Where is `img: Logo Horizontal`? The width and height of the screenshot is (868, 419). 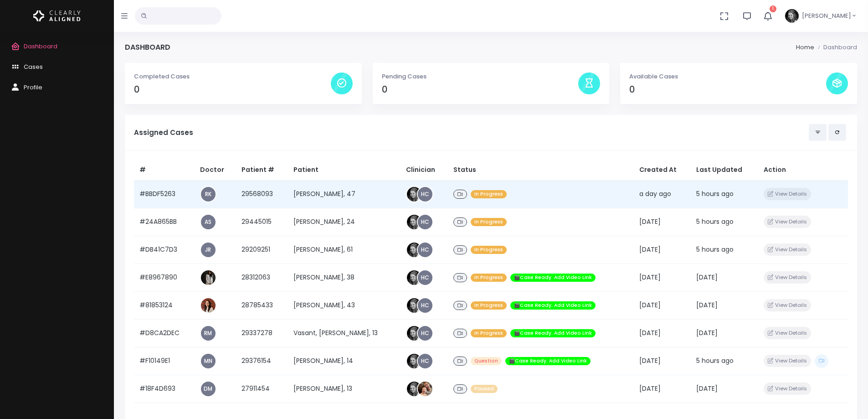
img: Logo Horizontal is located at coordinates (57, 16).